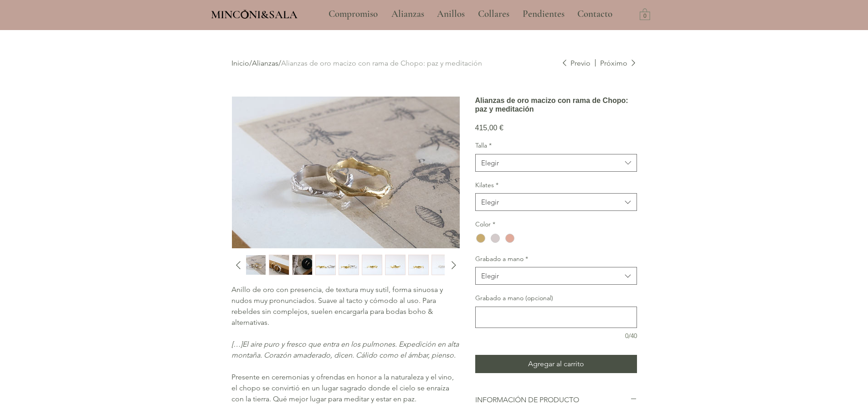 The width and height of the screenshot is (868, 415). Describe the element at coordinates (595, 14) in the screenshot. I see `a: Contacto` at that location.